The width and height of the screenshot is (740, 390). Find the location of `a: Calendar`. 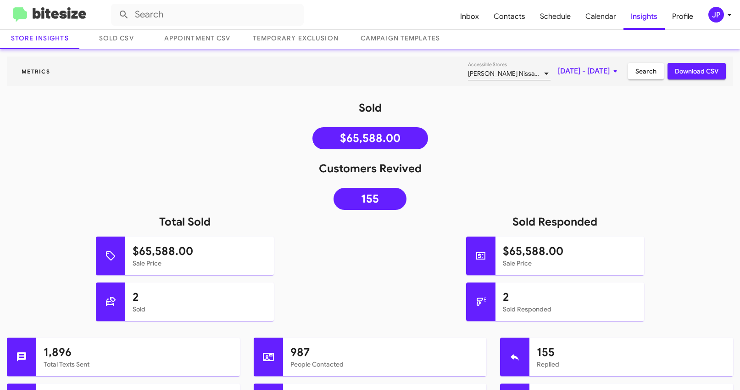

a: Calendar is located at coordinates (601, 17).